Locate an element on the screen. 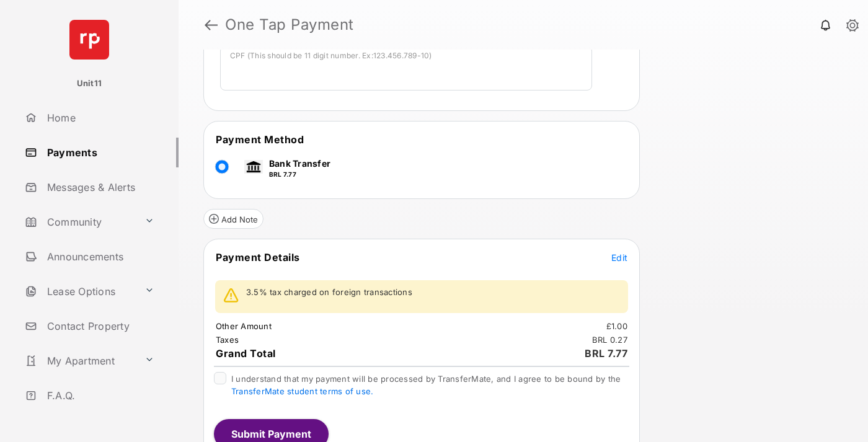 The image size is (868, 442). p: Bank Transfer is located at coordinates (300, 163).